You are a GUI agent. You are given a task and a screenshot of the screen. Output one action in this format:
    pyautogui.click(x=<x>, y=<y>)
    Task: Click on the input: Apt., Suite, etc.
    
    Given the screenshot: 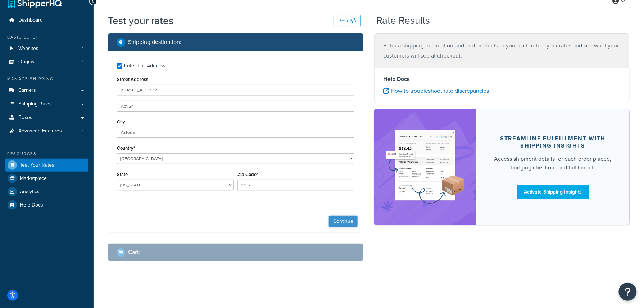 What is the action you would take?
    pyautogui.click(x=236, y=106)
    